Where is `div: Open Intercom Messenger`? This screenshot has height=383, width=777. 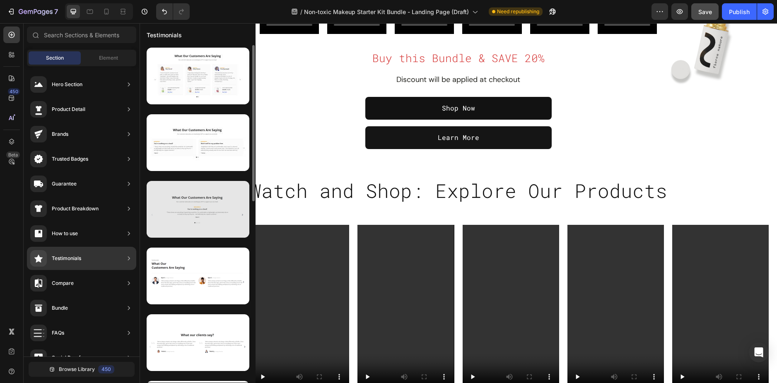
div: Open Intercom Messenger is located at coordinates (758, 352).